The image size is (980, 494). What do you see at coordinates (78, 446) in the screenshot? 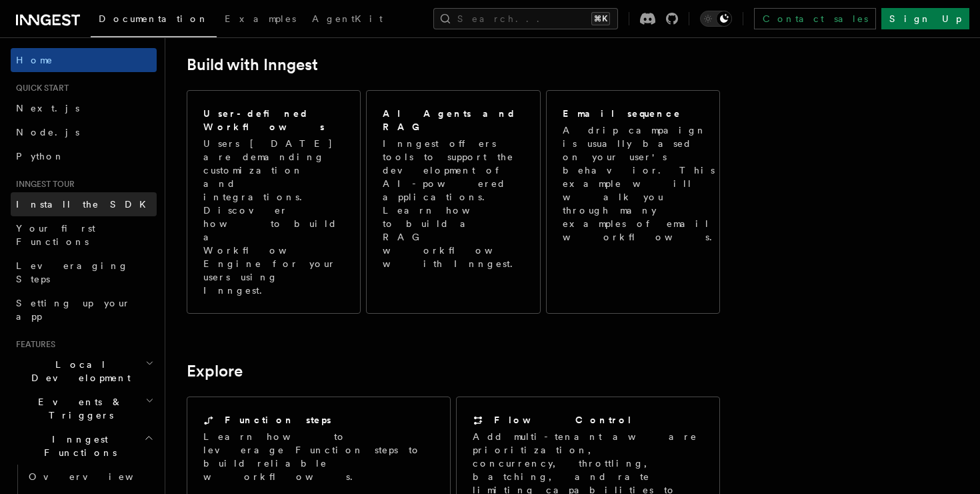
I see `span: Inngest Functions` at bounding box center [78, 446].